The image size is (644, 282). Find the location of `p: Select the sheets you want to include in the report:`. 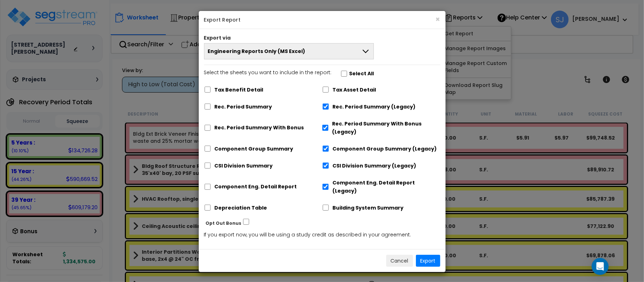

p: Select the sheets you want to include in the report: is located at coordinates (268, 73).